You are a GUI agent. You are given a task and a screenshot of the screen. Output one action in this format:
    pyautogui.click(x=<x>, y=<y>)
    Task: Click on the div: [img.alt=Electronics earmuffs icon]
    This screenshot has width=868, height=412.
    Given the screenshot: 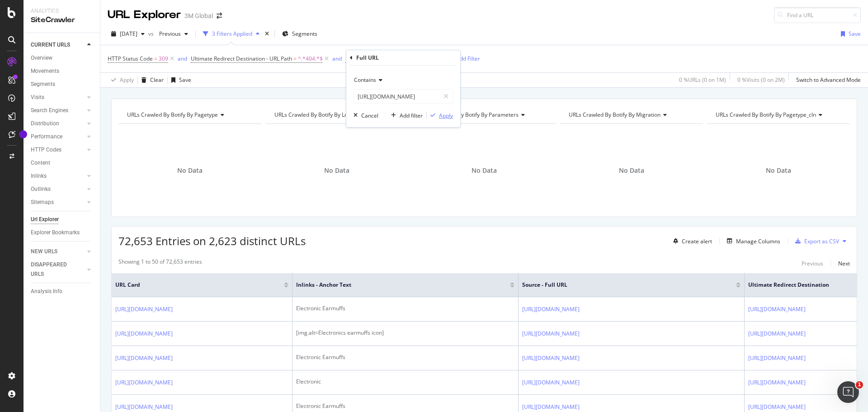 What is the action you would take?
    pyautogui.click(x=405, y=333)
    